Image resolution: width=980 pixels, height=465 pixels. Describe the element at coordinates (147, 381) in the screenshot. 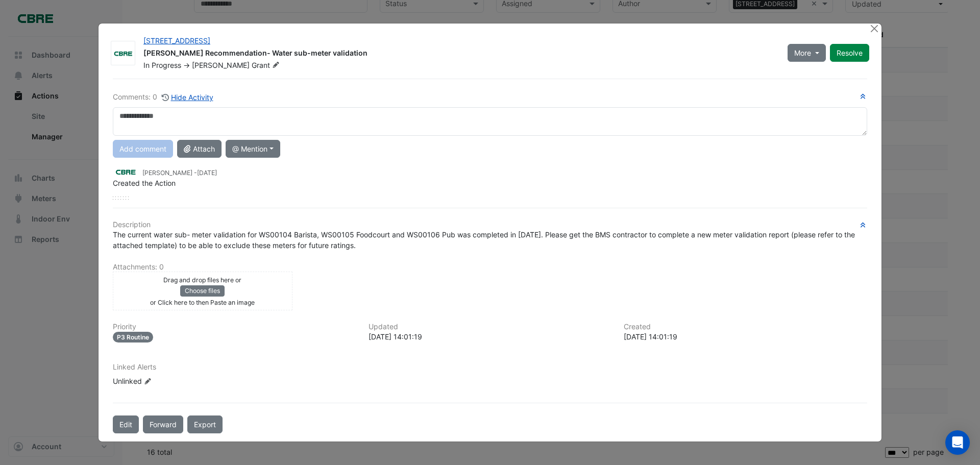

I see `fa-icon: Edit Linked Alerts` at that location.